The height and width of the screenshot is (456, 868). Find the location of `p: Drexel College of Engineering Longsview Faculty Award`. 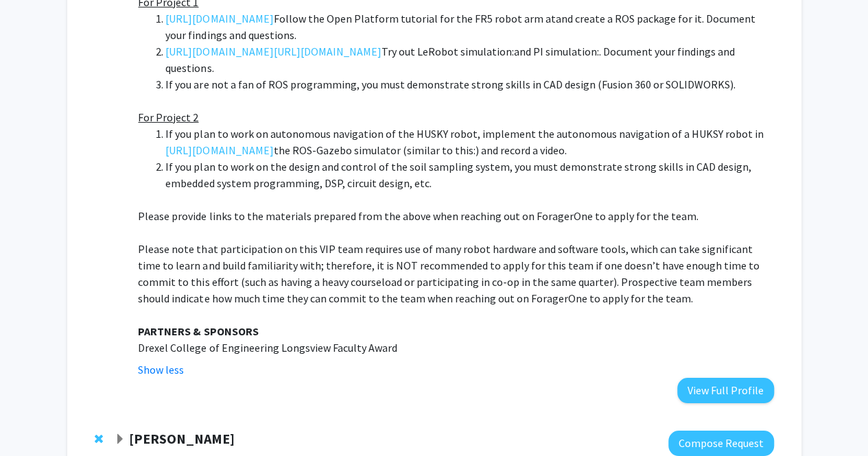

p: Drexel College of Engineering Longsview Faculty Award is located at coordinates (456, 348).